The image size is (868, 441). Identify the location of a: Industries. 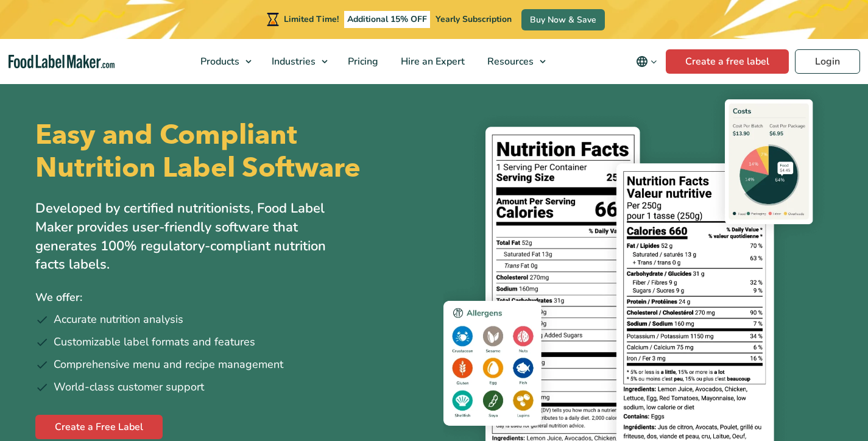
(297, 61).